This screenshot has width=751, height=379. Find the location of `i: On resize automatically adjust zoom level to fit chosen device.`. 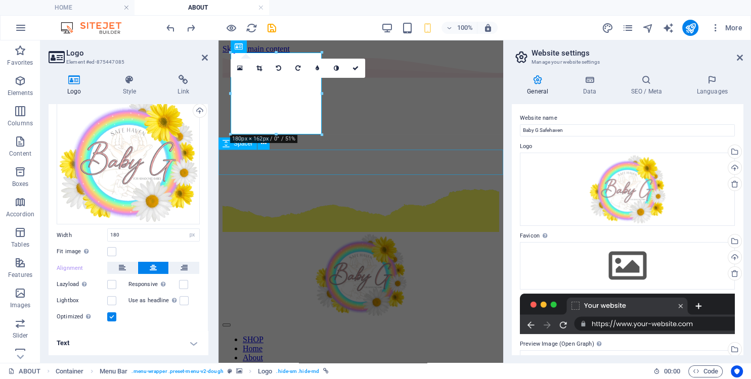

i: On resize automatically adjust zoom level to fit chosen device. is located at coordinates (488, 28).